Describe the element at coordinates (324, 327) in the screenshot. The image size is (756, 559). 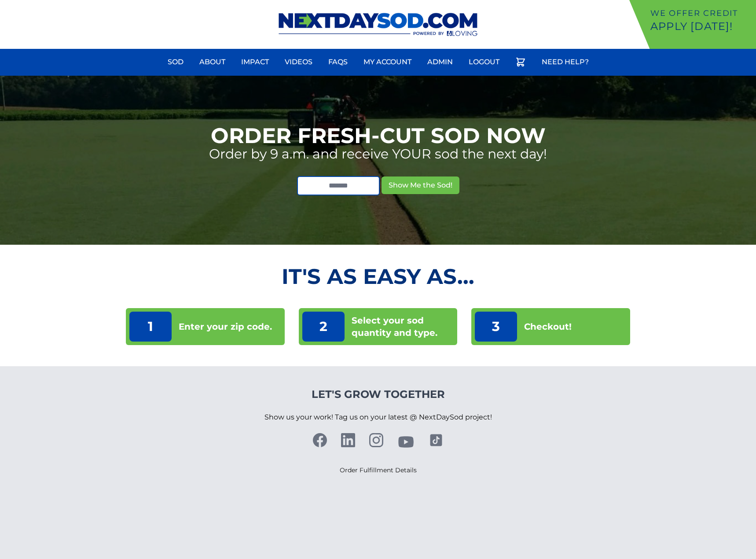
I see `p: 2` at that location.